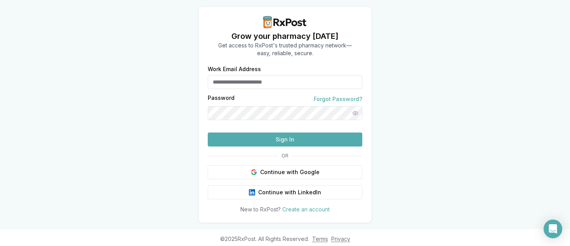  Describe the element at coordinates (285, 192) in the screenshot. I see `button: Continue with LinkedIn` at that location.